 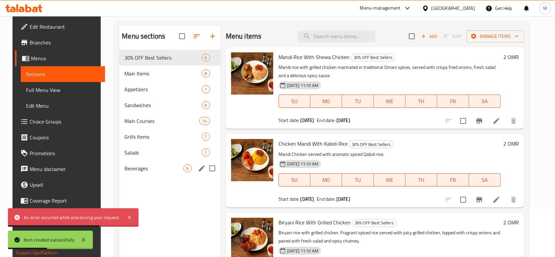 What do you see at coordinates (389, 154) in the screenshot?
I see `p: Mandi Chicken served with aromatic spiced Qabuli rice.` at bounding box center [389, 154].